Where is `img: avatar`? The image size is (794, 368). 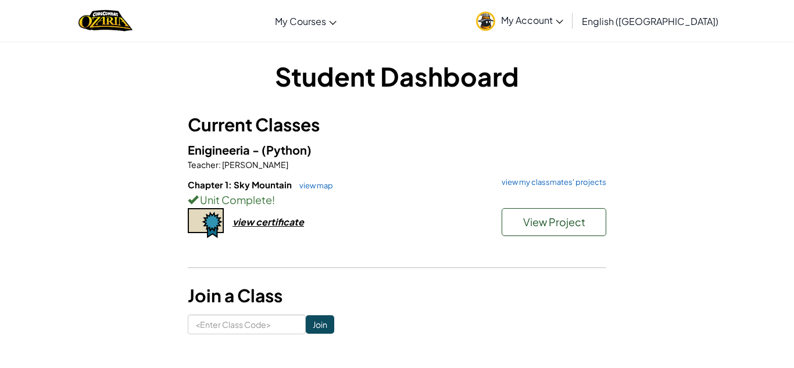 img: avatar is located at coordinates (485, 21).